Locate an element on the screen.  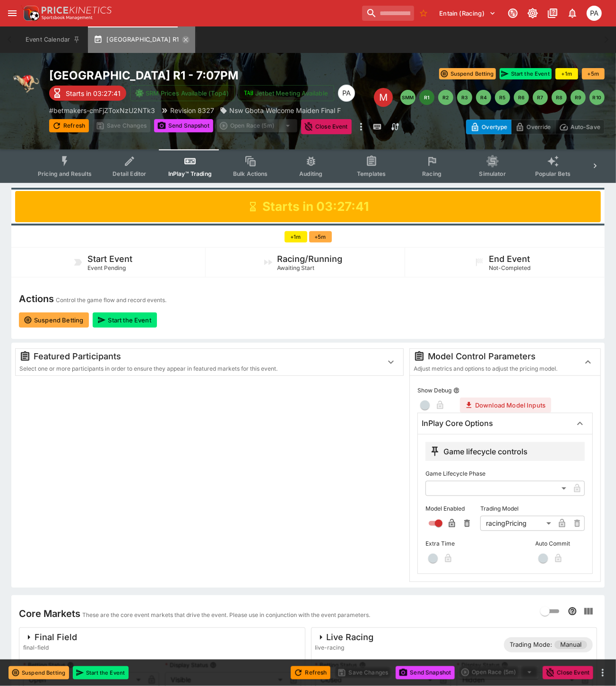
h2: Copy To Clipboard is located at coordinates (211, 75).